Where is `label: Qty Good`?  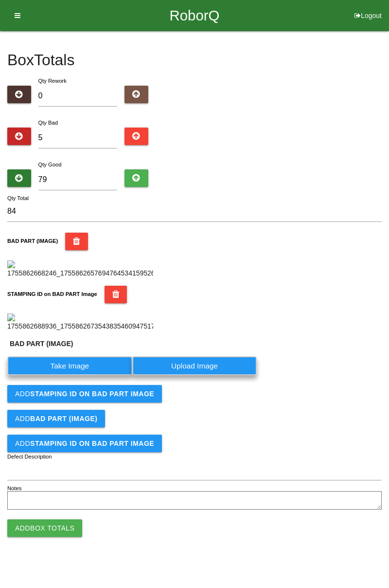 label: Qty Good is located at coordinates (50, 164).